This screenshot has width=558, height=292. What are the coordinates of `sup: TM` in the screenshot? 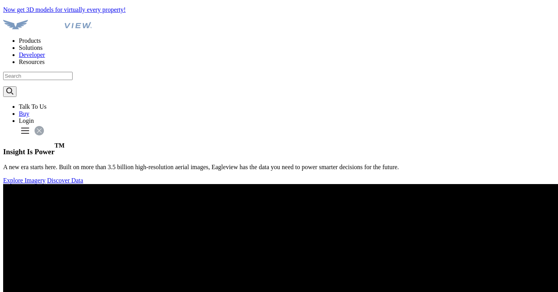 It's located at (60, 145).